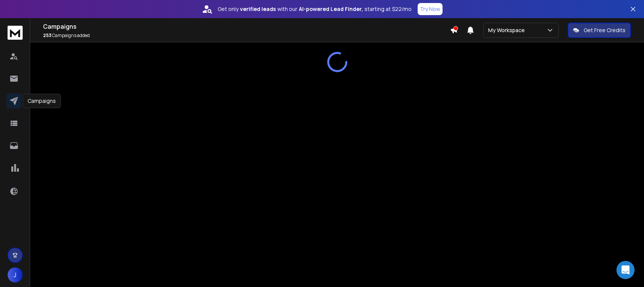 The image size is (644, 287). I want to click on span: J, so click(15, 274).